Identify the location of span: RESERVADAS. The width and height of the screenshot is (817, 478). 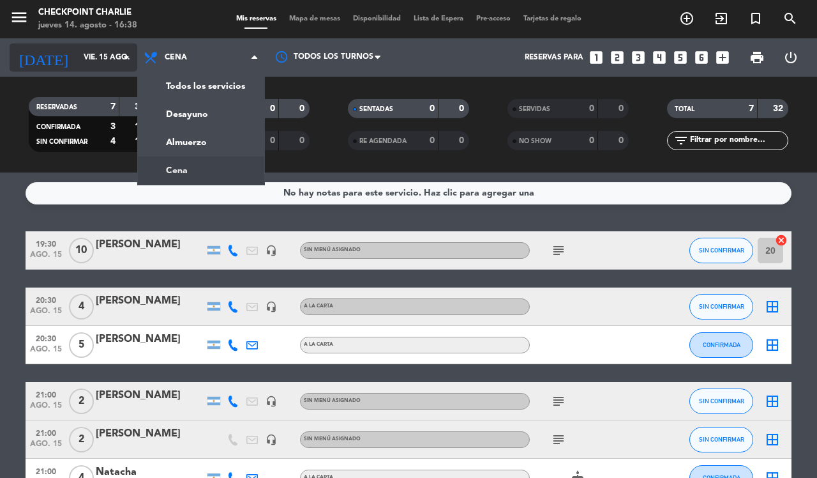
(57, 107).